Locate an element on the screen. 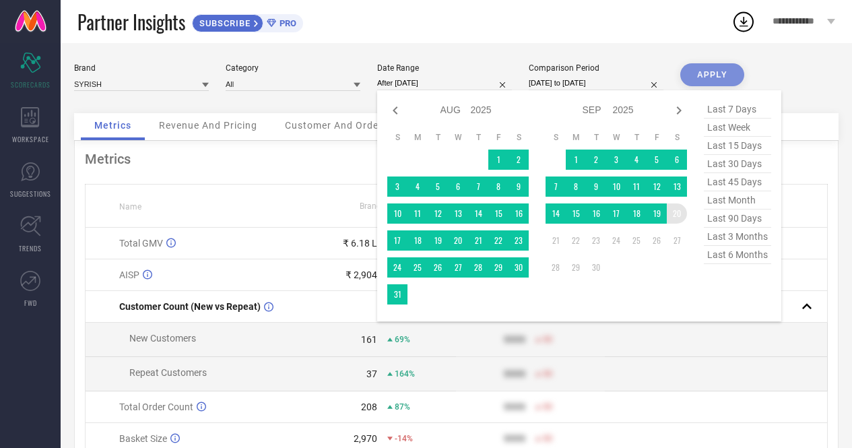 The height and width of the screenshot is (448, 852). div: 2,970 is located at coordinates (365, 438).